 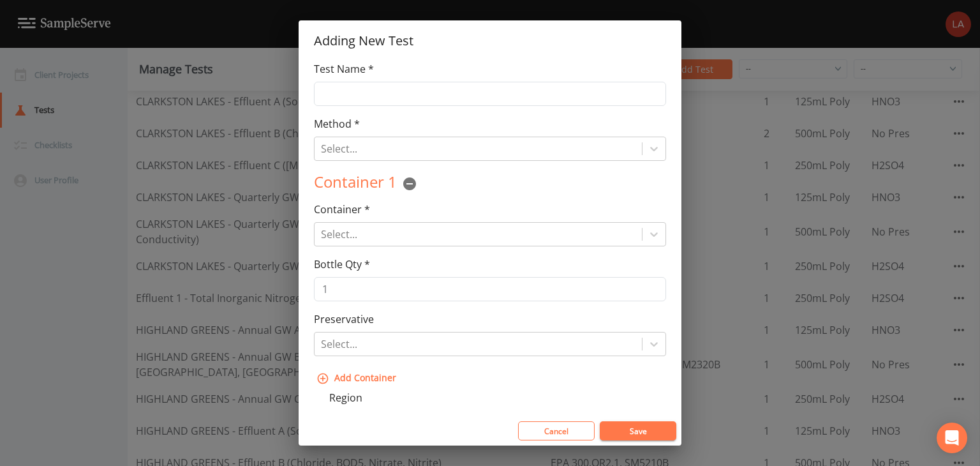 I want to click on label: Container *, so click(x=342, y=209).